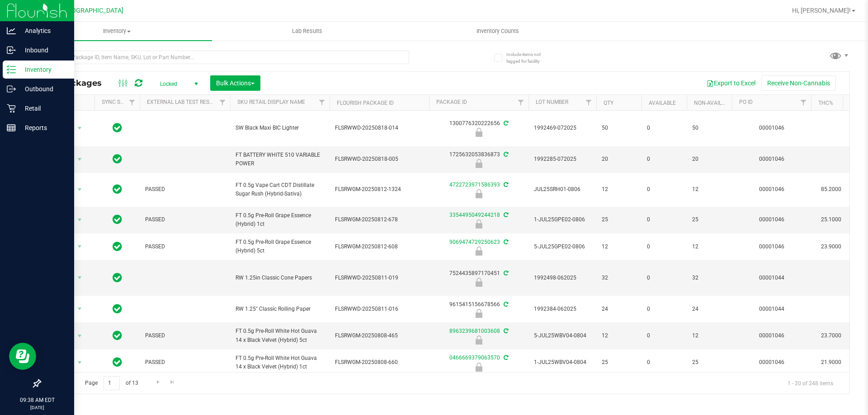 The height and width of the screenshot is (415, 868). Describe the element at coordinates (563, 335) in the screenshot. I see `span: 5-JUL25WBV04-0804` at that location.